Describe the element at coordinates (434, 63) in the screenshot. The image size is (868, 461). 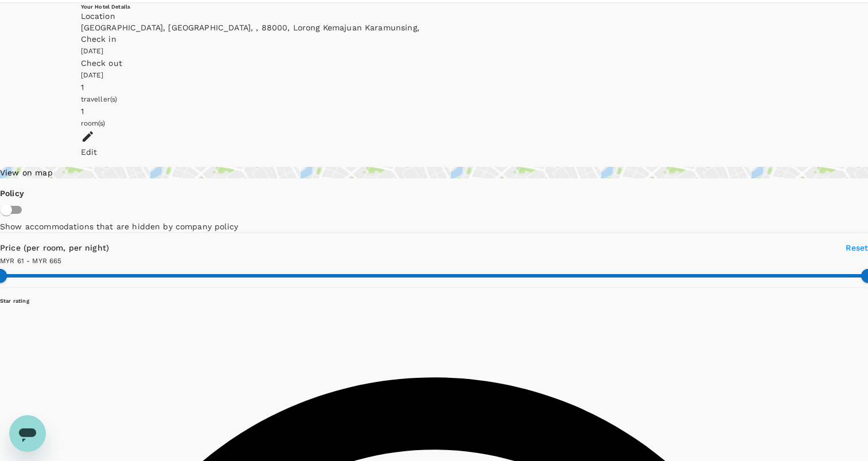
I see `div: Check out` at that location.